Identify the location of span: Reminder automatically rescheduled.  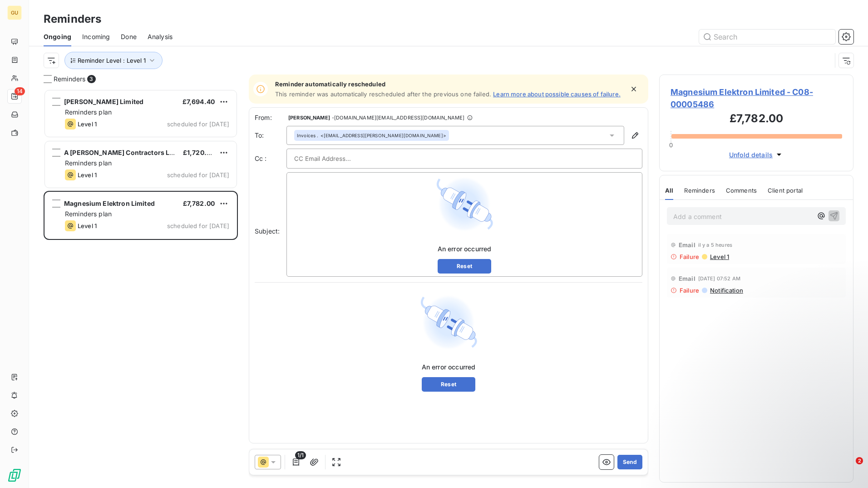
(447, 84).